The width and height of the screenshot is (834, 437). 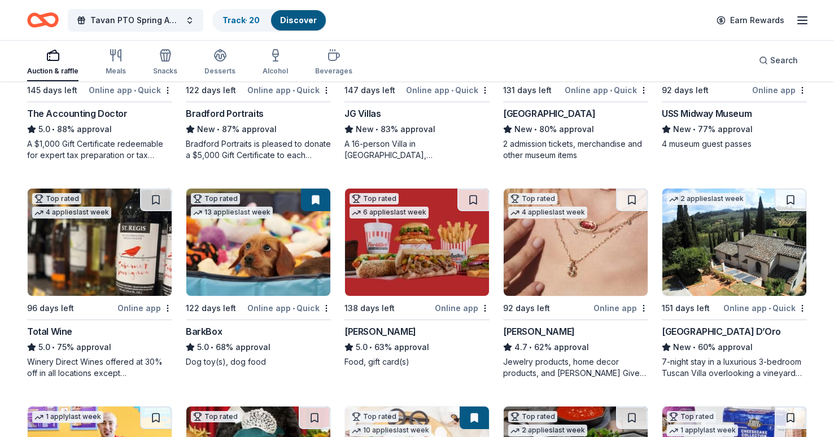 What do you see at coordinates (520, 347) in the screenshot?
I see `span: 4.7` at bounding box center [520, 347].